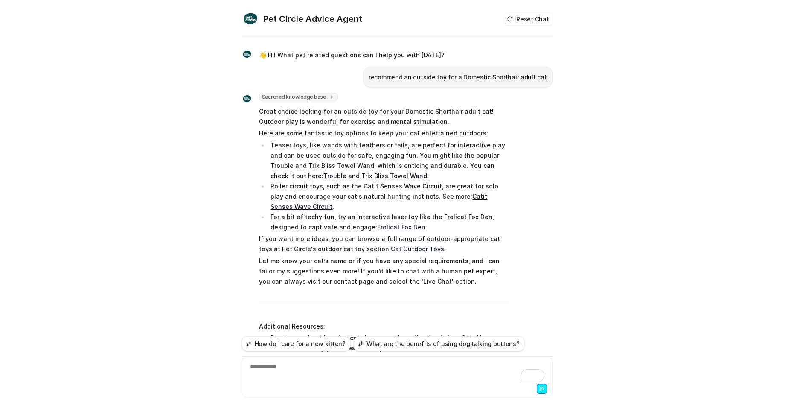 This screenshot has width=794, height=408. Describe the element at coordinates (296, 343) in the screenshot. I see `button: How do I care for a new kitten?` at that location.